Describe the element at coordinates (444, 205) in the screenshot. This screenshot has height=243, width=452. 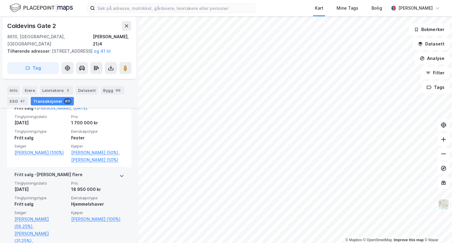
I see `img: Z` at that location.